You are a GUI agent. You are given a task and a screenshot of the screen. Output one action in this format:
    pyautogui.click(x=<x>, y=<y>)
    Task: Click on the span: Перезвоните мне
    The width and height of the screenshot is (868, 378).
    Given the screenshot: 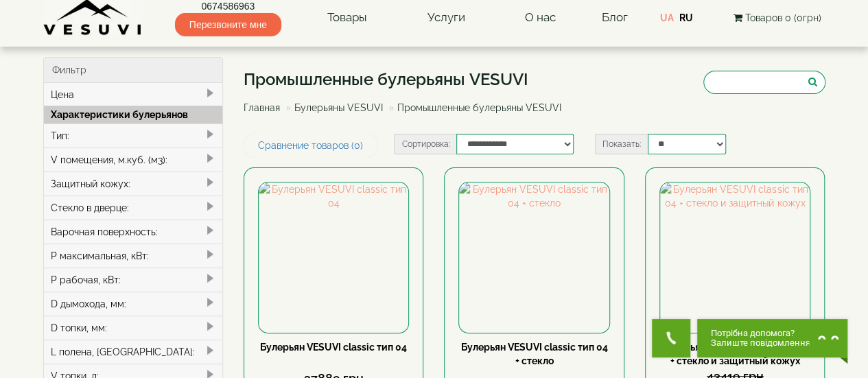 What is the action you would take?
    pyautogui.click(x=228, y=24)
    